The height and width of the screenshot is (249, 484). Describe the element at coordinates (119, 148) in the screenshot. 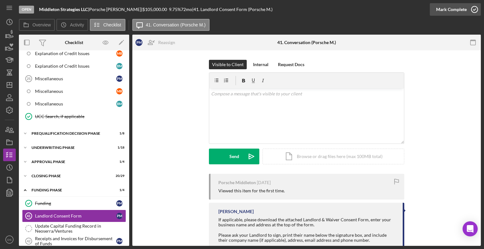

I see `div: 1 / 18` at that location.